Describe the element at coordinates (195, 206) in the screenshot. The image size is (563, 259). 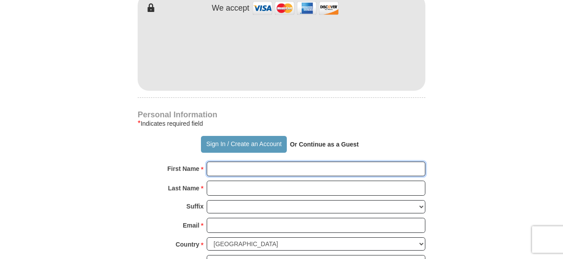
I see `strong: Suffix` at that location.